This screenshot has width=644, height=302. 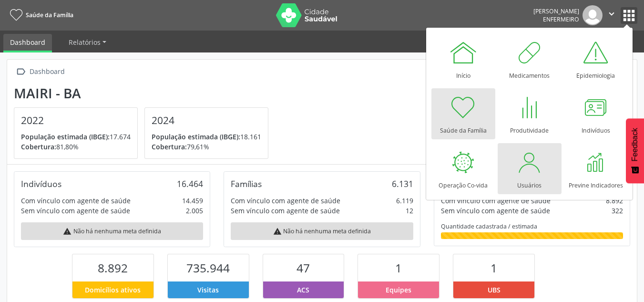 I want to click on div: 12, so click(x=410, y=211).